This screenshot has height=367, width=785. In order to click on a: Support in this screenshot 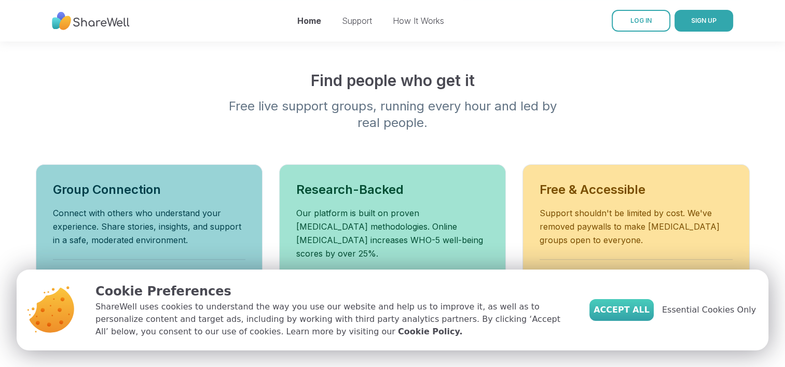, I will do `click(357, 21)`.